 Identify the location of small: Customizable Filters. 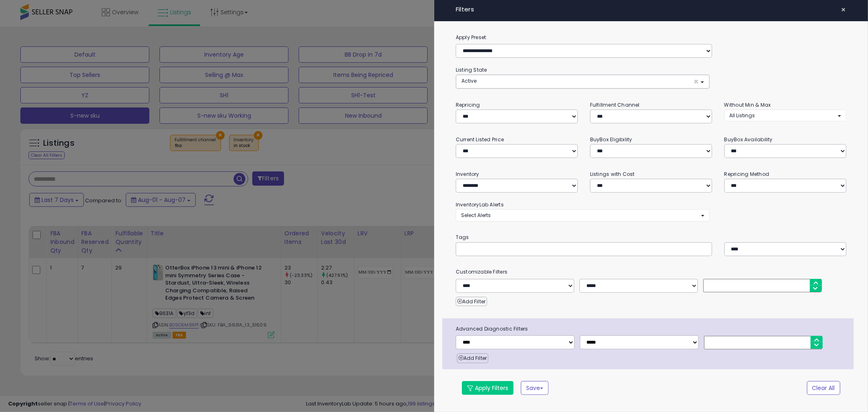
(651, 272).